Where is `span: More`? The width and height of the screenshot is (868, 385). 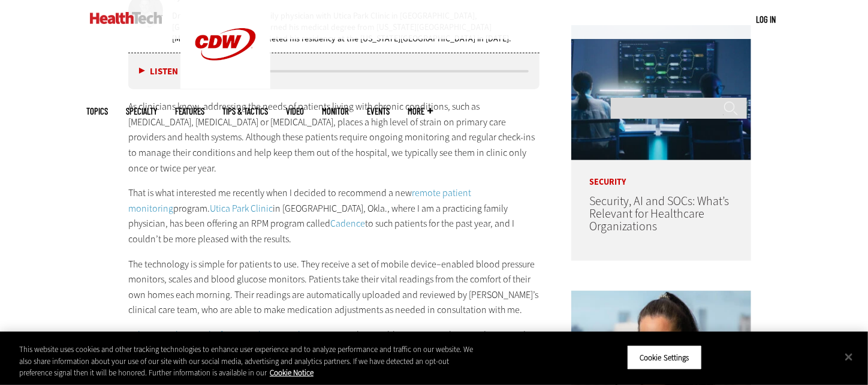 span: More is located at coordinates (420, 111).